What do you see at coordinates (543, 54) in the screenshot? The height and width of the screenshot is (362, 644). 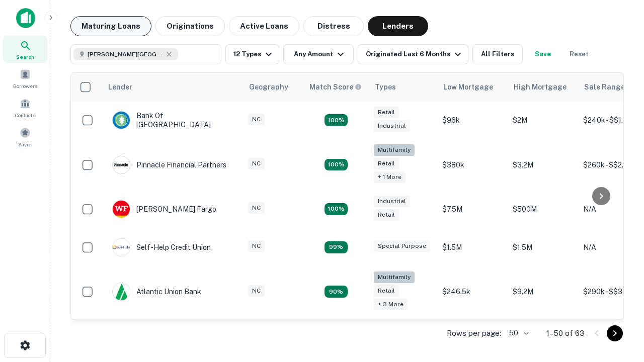 I see `button: Save your search to get updates of matches that match your search criteria.` at bounding box center [543, 54].